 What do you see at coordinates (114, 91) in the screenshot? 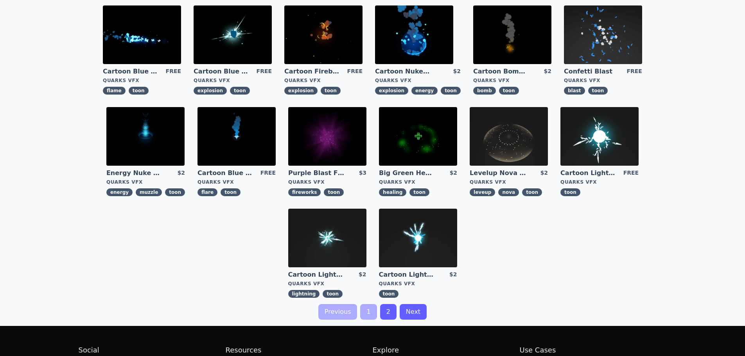
I see `span: flame` at bounding box center [114, 91].